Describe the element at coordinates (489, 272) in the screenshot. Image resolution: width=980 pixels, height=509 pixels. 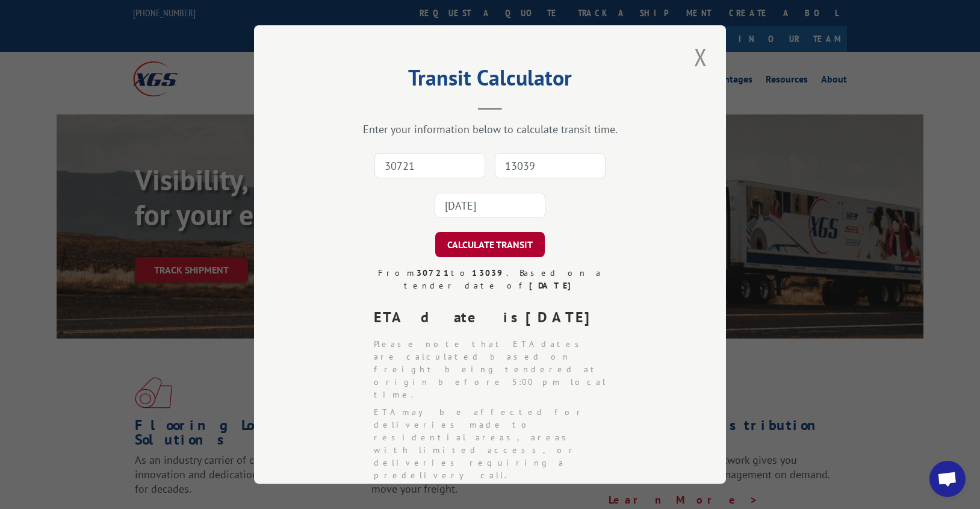
I see `strong: 13039` at that location.